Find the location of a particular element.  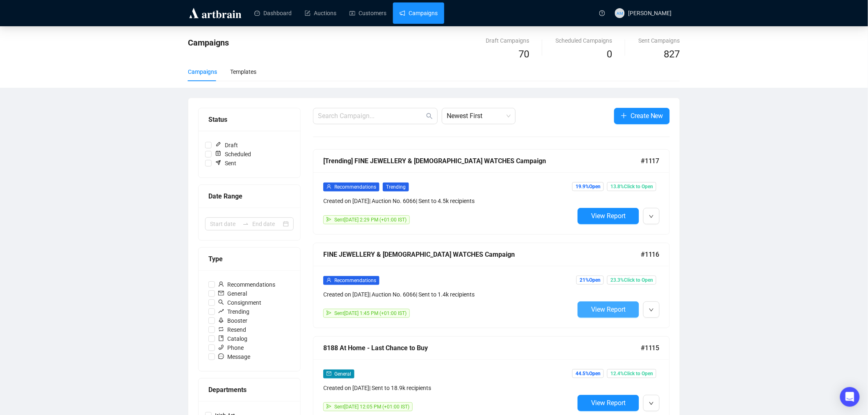

div: Departments is located at coordinates (249, 389).